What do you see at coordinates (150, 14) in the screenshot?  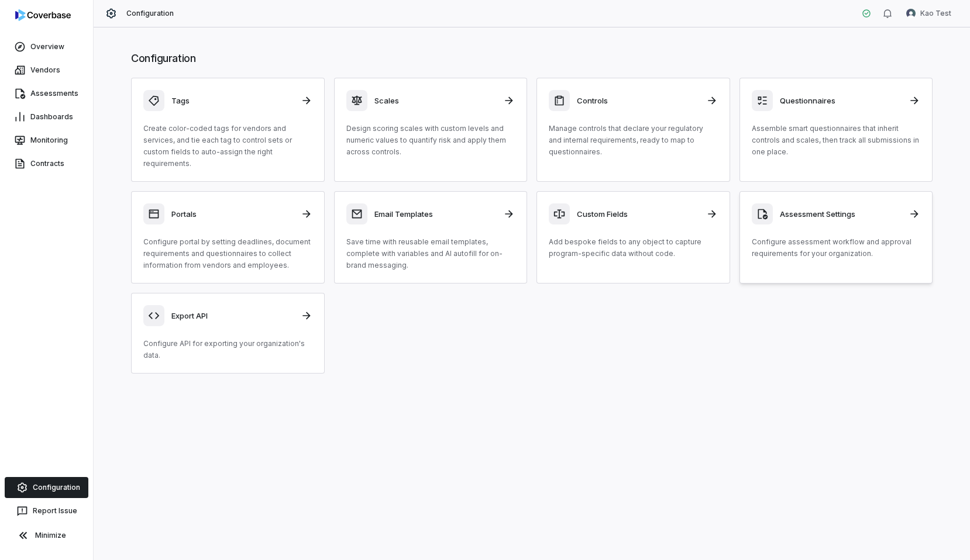 I see `span: Configuration` at bounding box center [150, 14].